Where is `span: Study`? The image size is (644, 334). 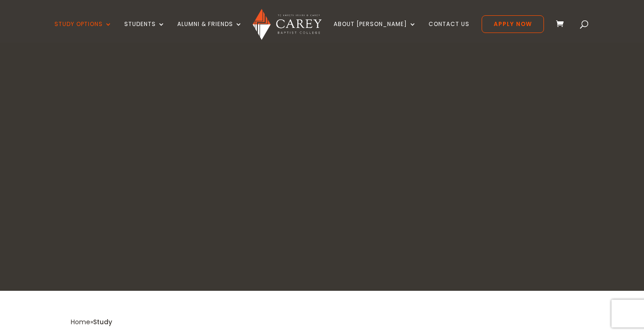 span: Study is located at coordinates (102, 322).